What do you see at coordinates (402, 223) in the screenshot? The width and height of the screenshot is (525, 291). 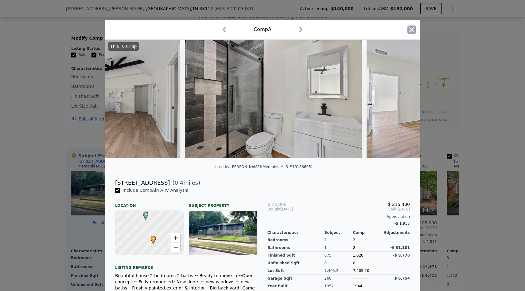 I see `span: -$ 1,957` at bounding box center [402, 223].